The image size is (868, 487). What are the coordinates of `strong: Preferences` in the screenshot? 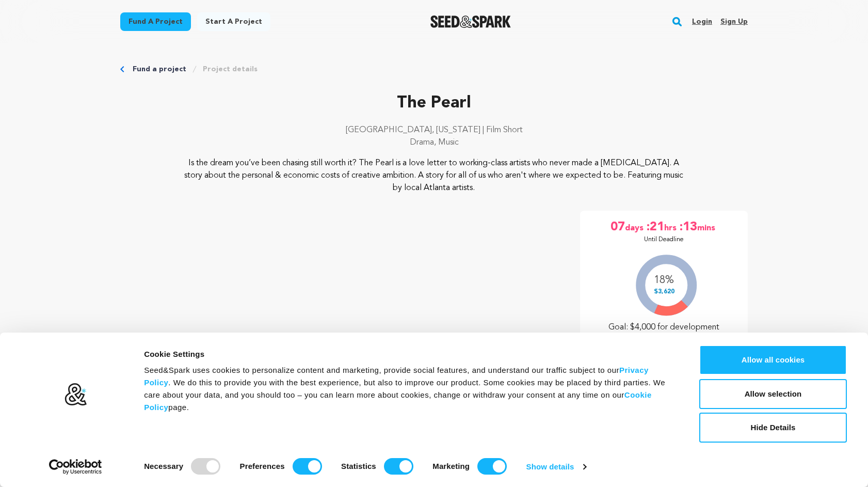 It's located at (262, 466).